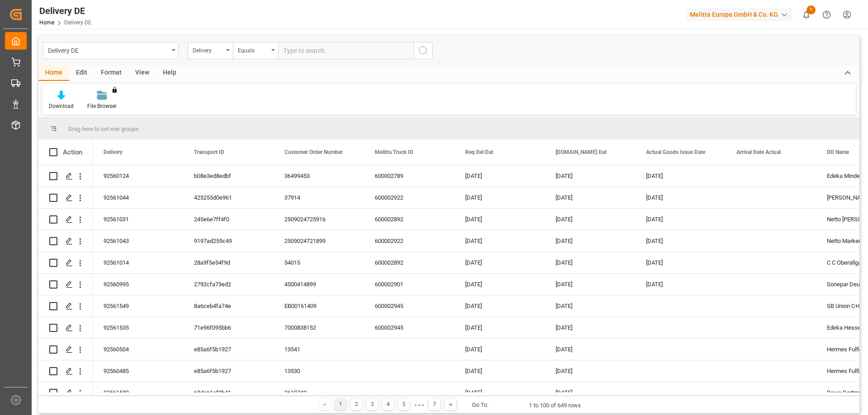  I want to click on div: 92560124, so click(138, 176).